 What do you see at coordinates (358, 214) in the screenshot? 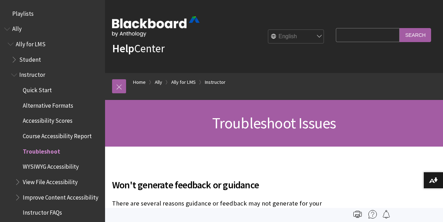
I see `img: Print` at bounding box center [358, 214].